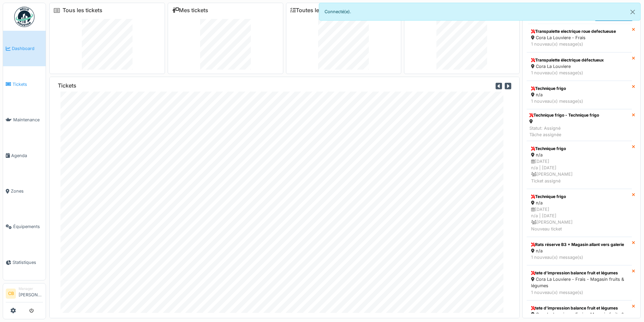  What do you see at coordinates (25, 155) in the screenshot?
I see `a: Agenda` at bounding box center [25, 155].